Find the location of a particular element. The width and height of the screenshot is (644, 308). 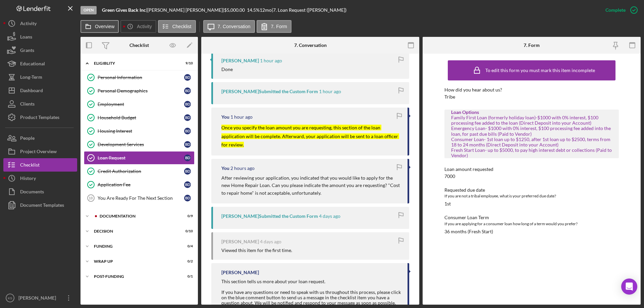

div: Activity is located at coordinates (28, 24).